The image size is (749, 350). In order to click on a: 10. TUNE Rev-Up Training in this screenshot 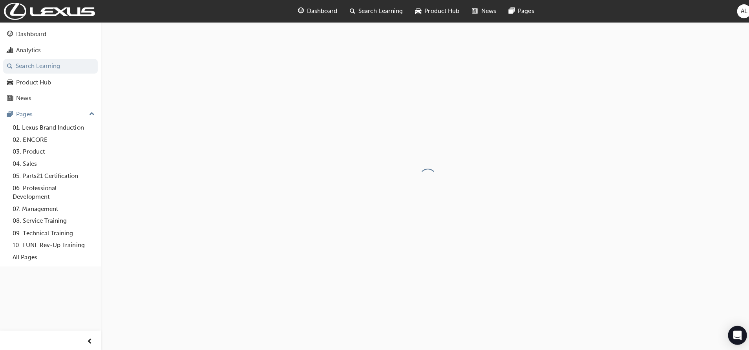, I will do `click(53, 243)`.